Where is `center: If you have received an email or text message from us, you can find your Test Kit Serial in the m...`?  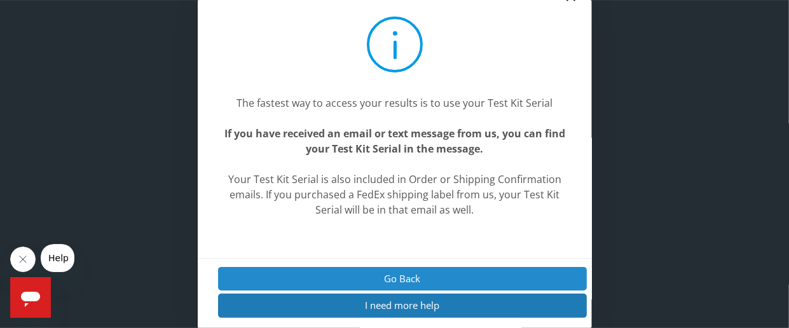 center: If you have received an email or text message from us, you can find your Test Kit Serial in the m... is located at coordinates (394, 141).